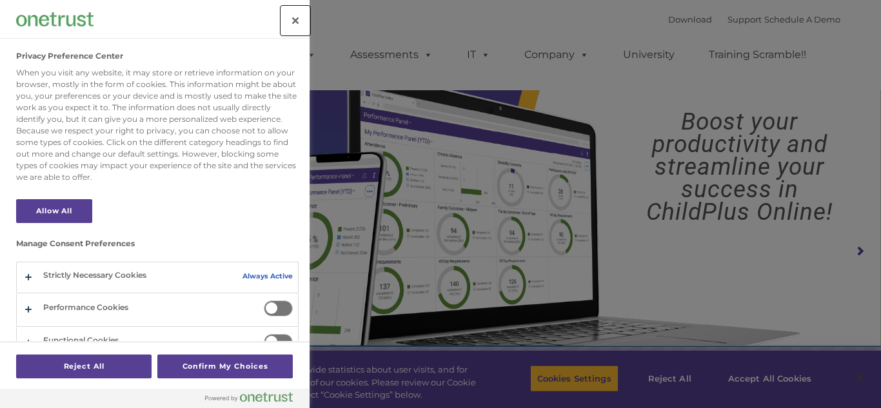 The height and width of the screenshot is (408, 881). I want to click on h2: Privacy Preference Center, so click(70, 56).